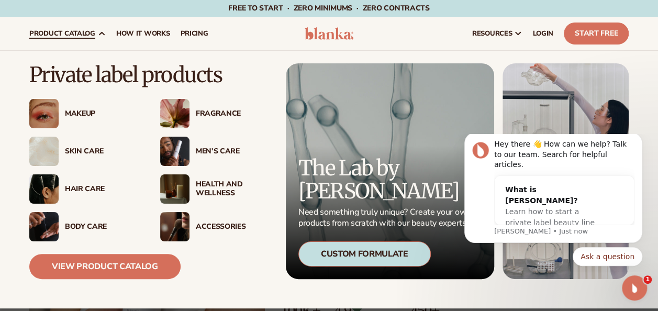 The image size is (658, 311). I want to click on div: Men’s Care, so click(233, 151).